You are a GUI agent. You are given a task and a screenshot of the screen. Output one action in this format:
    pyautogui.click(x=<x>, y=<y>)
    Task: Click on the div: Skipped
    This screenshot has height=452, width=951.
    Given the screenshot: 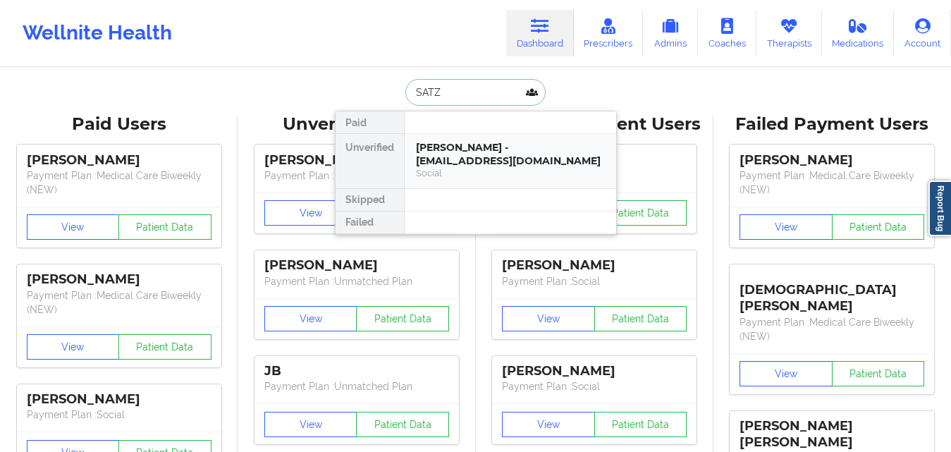 What is the action you would take?
    pyautogui.click(x=370, y=200)
    